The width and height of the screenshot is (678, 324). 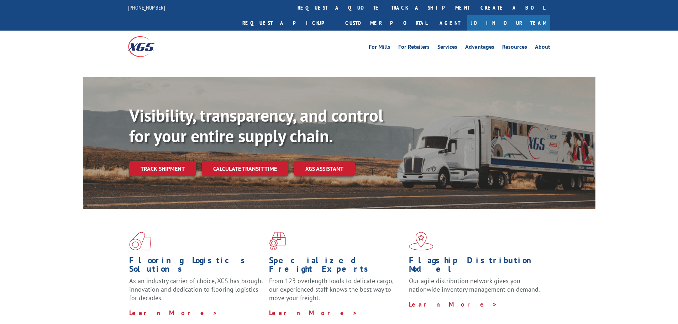 What do you see at coordinates (542, 48) in the screenshot?
I see `a: About` at bounding box center [542, 48].